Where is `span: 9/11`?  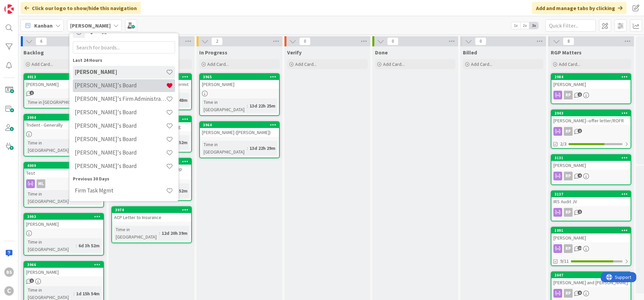 span: 9/11 is located at coordinates (565, 261).